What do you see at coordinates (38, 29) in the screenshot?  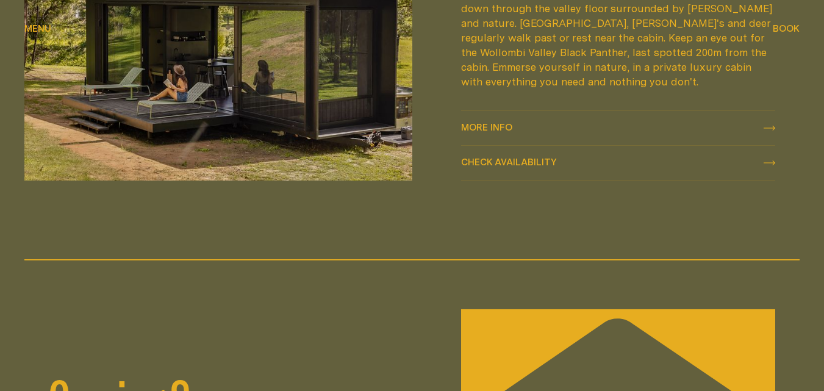 I see `button: show menu` at bounding box center [38, 29].